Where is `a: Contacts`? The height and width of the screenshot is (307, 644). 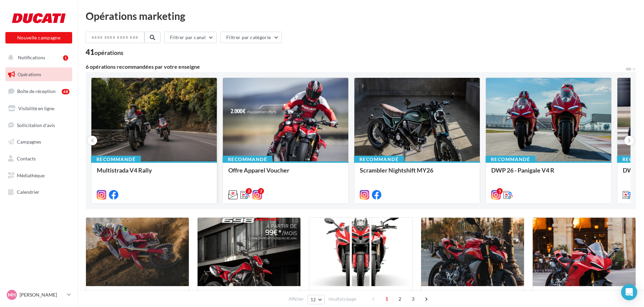 a: Contacts is located at coordinates (39, 159).